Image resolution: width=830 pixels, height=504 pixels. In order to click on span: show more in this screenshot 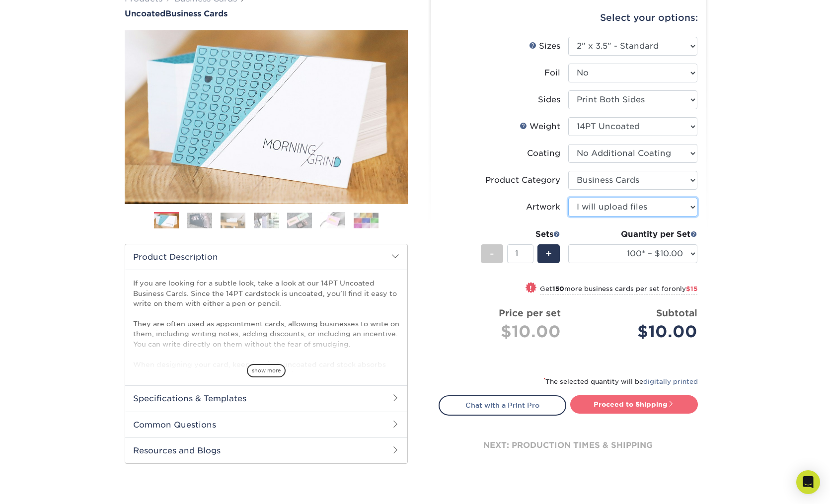, I will do `click(266, 371)`.